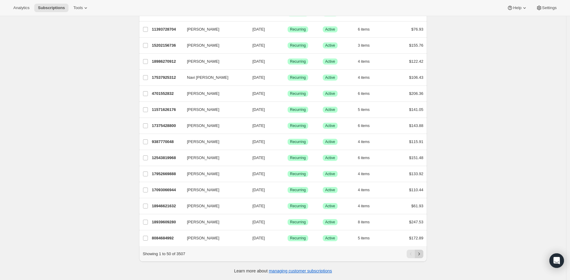 The height and width of the screenshot is (280, 570). Describe the element at coordinates (167, 158) in the screenshot. I see `p: 12543819968` at that location.